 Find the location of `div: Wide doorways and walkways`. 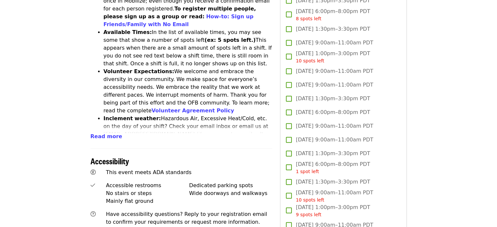

div: Wide doorways and walkways is located at coordinates (231, 193).